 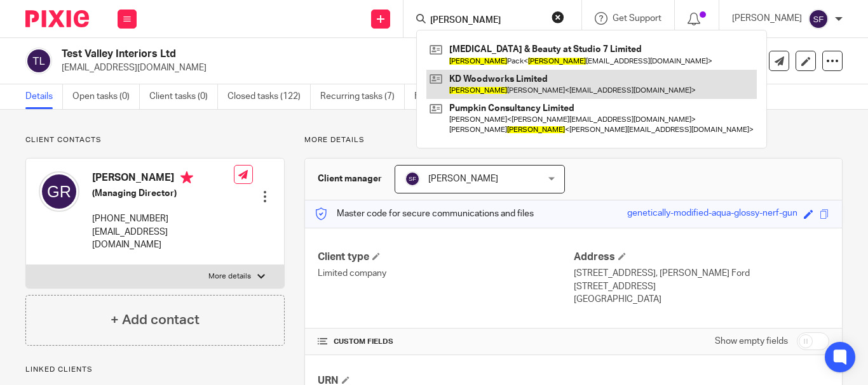 What do you see at coordinates (155, 370) in the screenshot?
I see `p: Linked clients` at bounding box center [155, 370].